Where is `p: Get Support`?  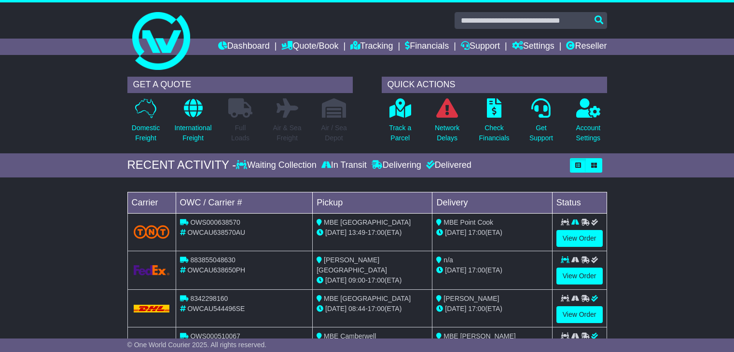
p: Get Support is located at coordinates (541, 133).